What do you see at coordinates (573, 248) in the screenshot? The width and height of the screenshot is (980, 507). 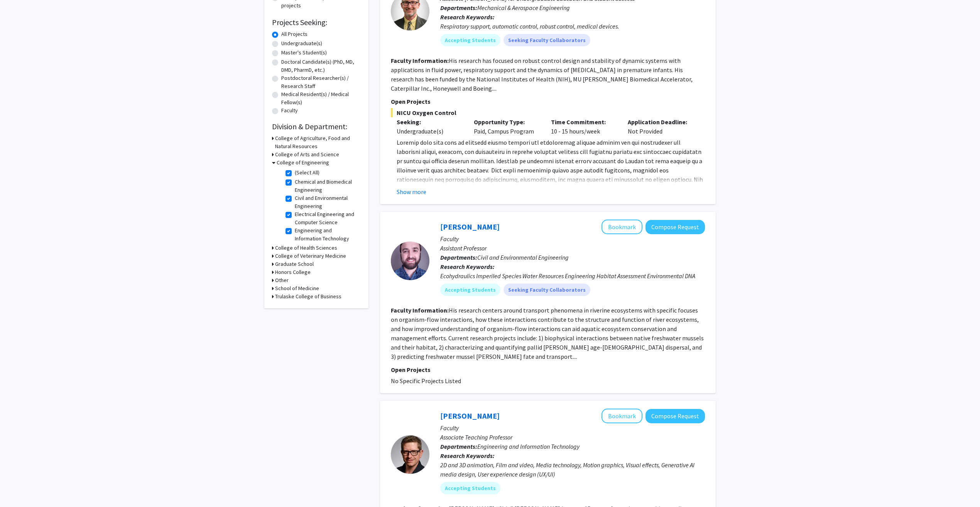 I see `p: Assistant Professor` at bounding box center [573, 248].